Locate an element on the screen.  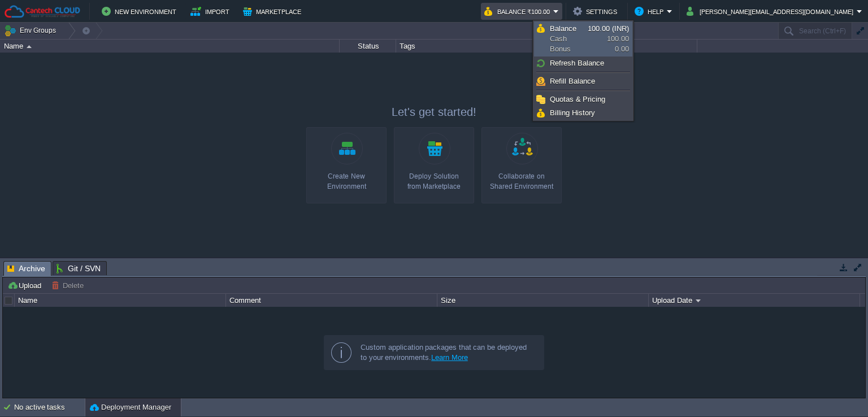
img: Cantech Cloud is located at coordinates (42, 12).